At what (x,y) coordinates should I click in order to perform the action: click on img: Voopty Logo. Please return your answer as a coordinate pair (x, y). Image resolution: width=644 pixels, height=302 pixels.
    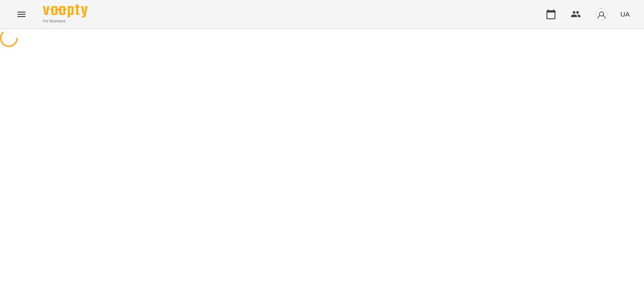
    Looking at the image, I should click on (66, 11).